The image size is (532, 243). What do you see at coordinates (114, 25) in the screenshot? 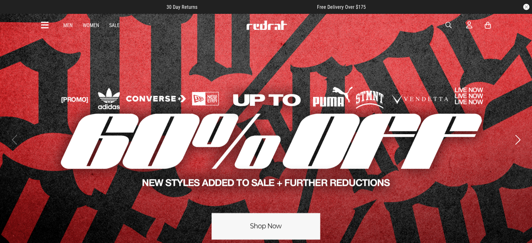
I see `a: Sale` at bounding box center [114, 25].